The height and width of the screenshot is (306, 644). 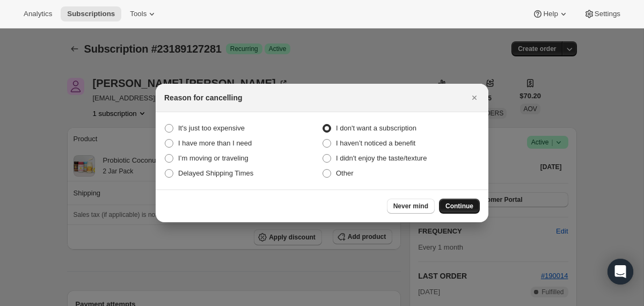 What do you see at coordinates (213, 158) in the screenshot?
I see `span: I’m moving or traveling` at bounding box center [213, 158].